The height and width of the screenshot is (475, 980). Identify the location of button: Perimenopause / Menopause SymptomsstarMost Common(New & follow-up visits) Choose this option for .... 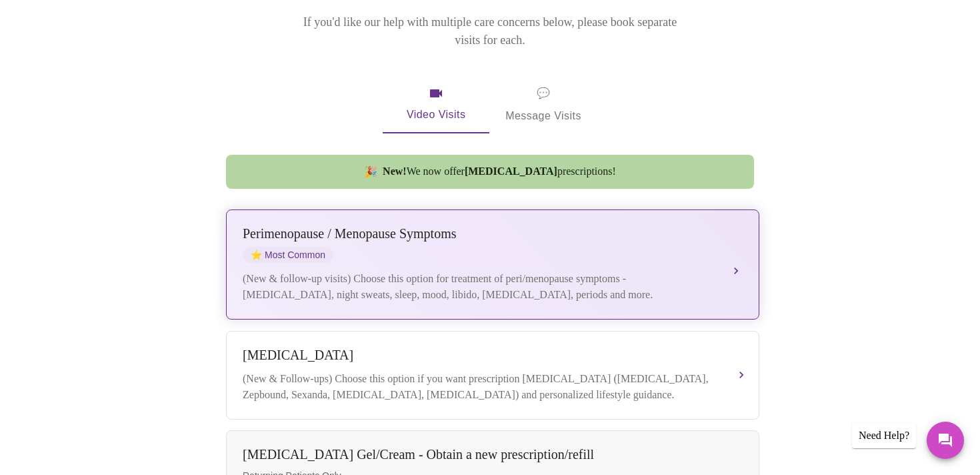
(493, 264).